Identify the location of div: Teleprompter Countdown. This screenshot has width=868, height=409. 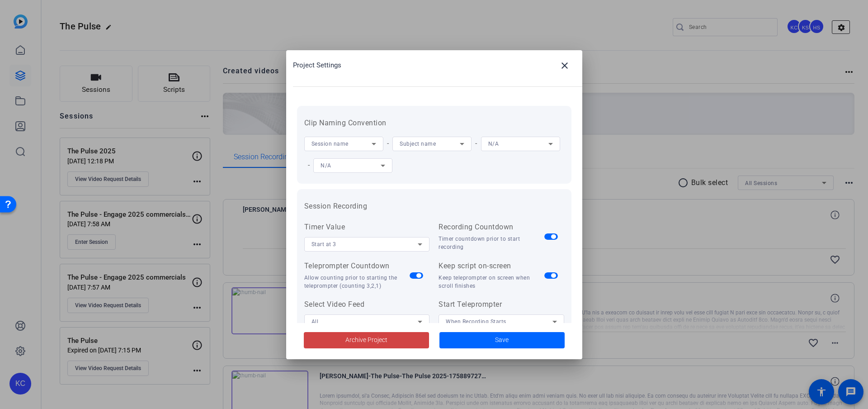
(357, 266).